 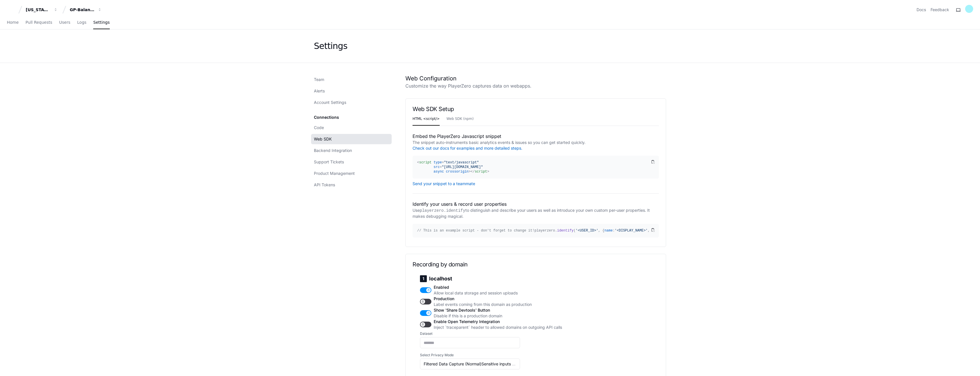 I want to click on h1: Identify your users & record user properties, so click(x=536, y=204).